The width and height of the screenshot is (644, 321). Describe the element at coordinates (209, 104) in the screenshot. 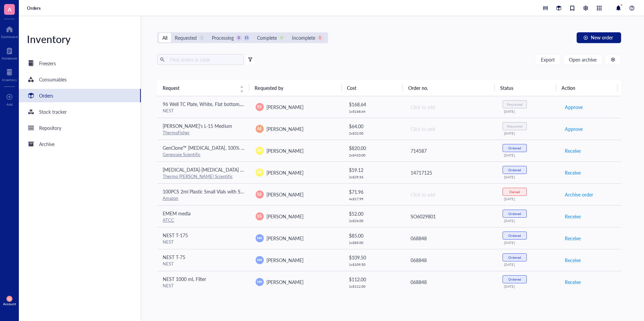

I see `span: 96 Well TC Plate, White, Flat bottom, Treated` at that location.